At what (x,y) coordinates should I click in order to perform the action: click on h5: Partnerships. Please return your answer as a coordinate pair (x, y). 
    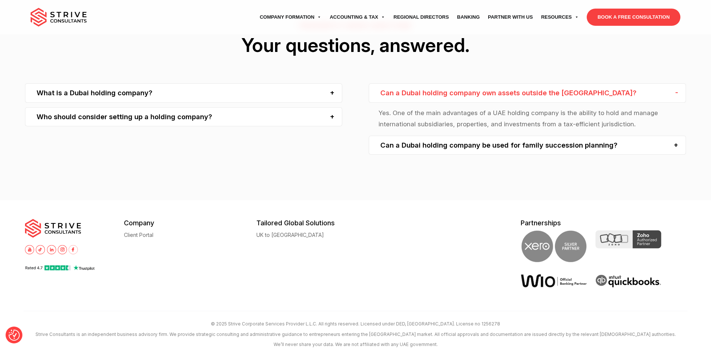
    Looking at the image, I should click on (604, 223).